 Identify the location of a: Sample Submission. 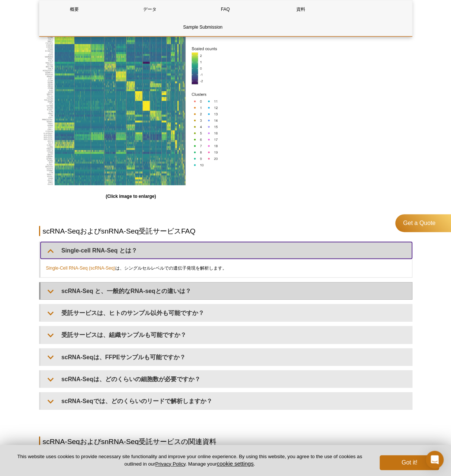
(203, 27).